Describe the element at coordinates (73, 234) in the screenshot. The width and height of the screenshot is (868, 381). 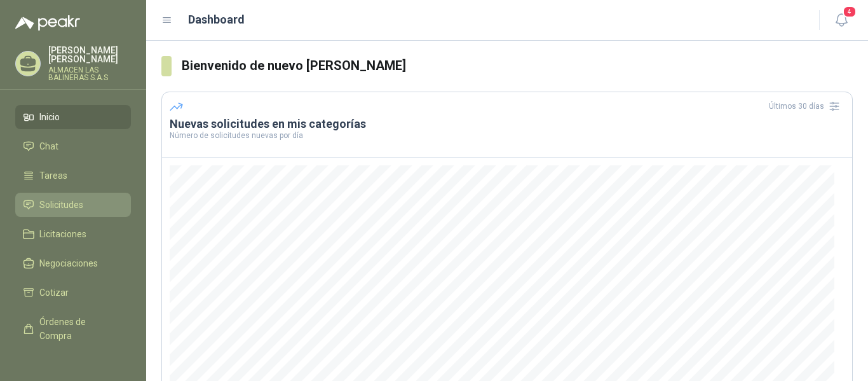
I see `a: Licitaciones` at that location.